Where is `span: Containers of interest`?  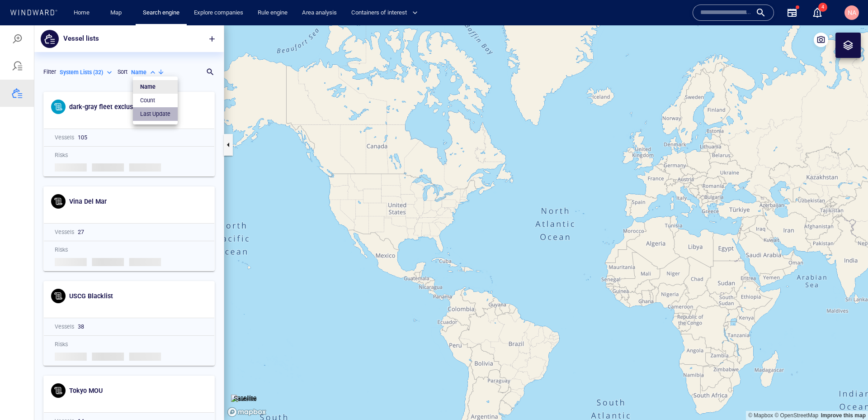
span: Containers of interest is located at coordinates (384, 13).